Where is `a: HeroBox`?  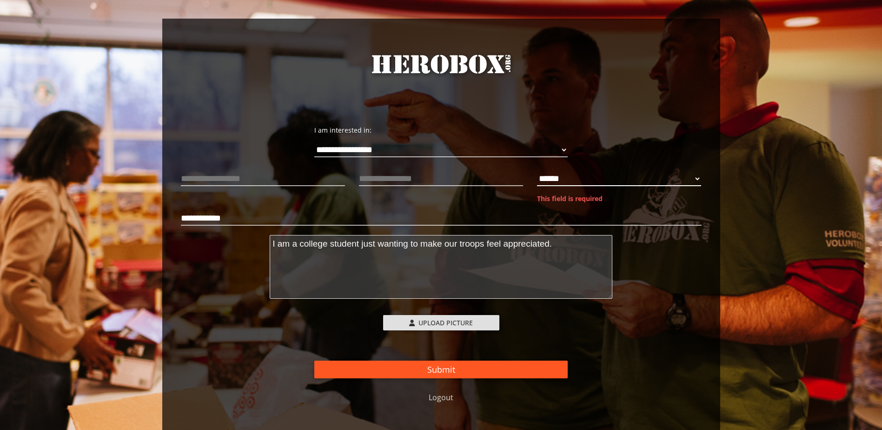 a: HeroBox is located at coordinates (441, 73).